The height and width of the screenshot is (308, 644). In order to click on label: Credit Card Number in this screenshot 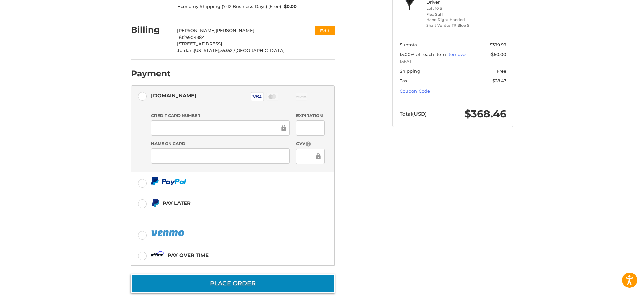, I will do `click(220, 115)`.